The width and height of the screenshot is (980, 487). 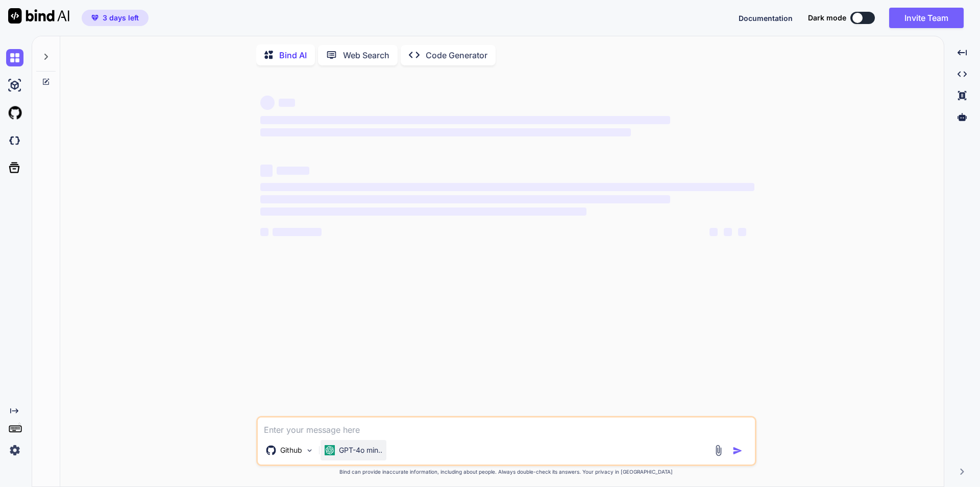 What do you see at coordinates (120, 18) in the screenshot?
I see `span: 3 days left` at bounding box center [120, 18].